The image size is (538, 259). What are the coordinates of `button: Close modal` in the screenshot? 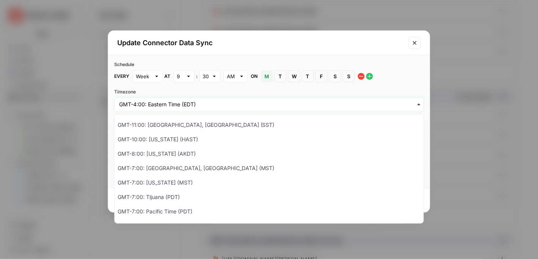 It's located at (415, 43).